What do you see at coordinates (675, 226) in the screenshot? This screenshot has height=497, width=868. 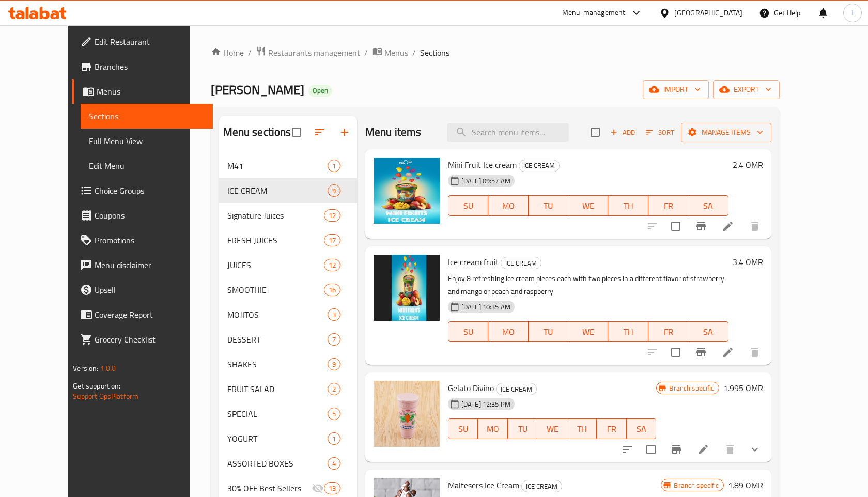 I see `span: Select to update` at bounding box center [675, 226].